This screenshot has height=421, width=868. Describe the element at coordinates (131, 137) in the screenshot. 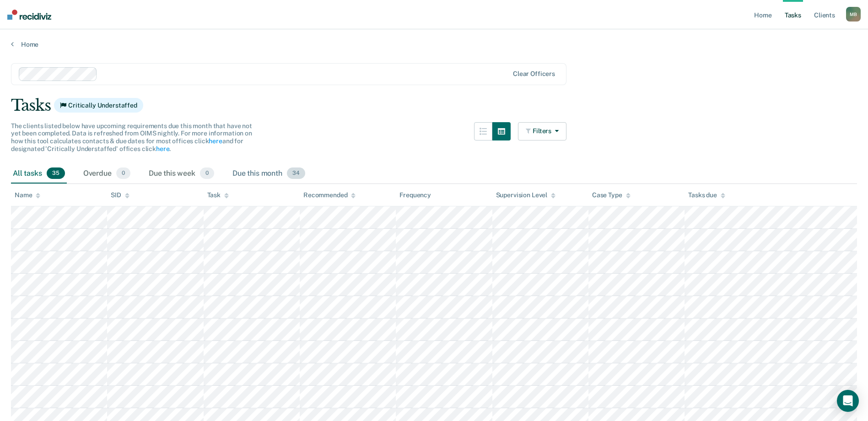

I see `span: The clients listed below have upcoming requirements due this month that have not yet been complet...` at that location.